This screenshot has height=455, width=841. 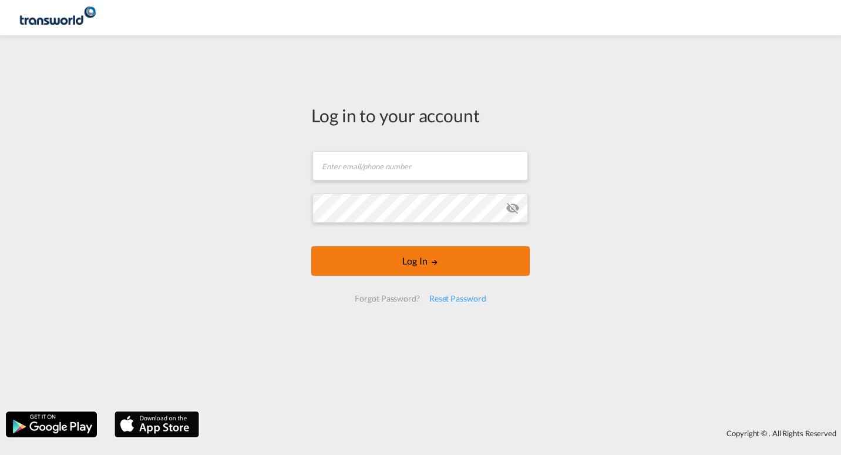 What do you see at coordinates (420, 261) in the screenshot?
I see `button: LOGIN` at bounding box center [420, 261].